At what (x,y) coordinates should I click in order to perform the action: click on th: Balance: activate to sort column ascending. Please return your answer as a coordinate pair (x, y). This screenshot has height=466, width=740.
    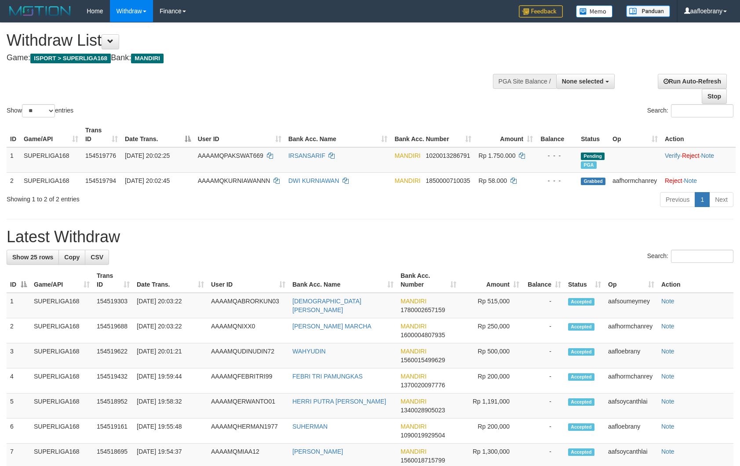
    Looking at the image, I should click on (543, 280).